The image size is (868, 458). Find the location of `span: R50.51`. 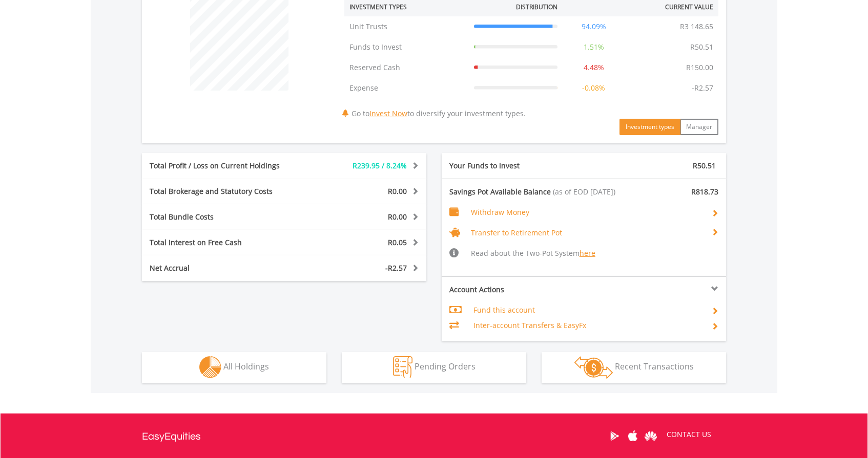

span: R50.51 is located at coordinates (704, 166).